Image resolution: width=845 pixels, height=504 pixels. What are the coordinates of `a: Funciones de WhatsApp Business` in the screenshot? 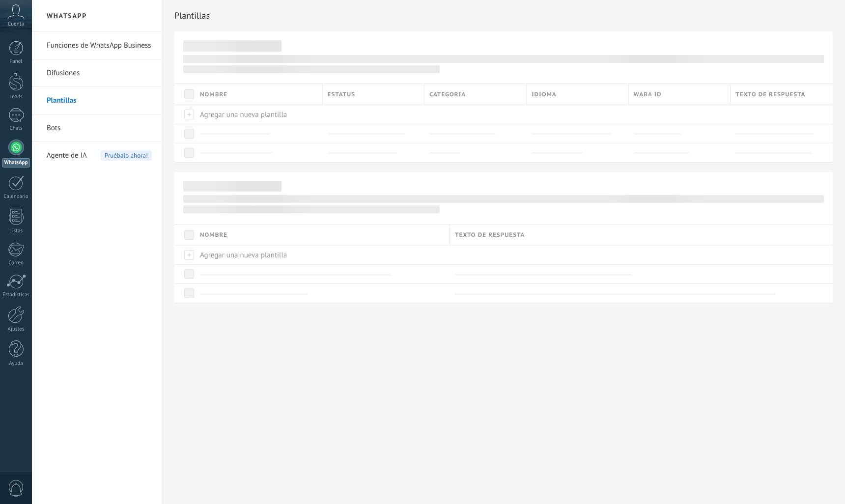 It's located at (100, 46).